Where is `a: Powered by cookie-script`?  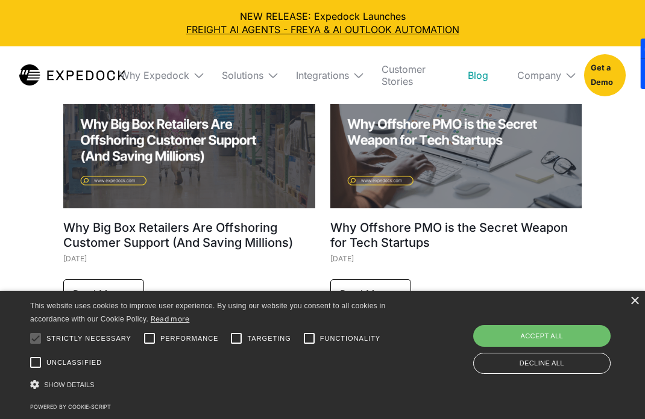
a: Powered by cookie-script is located at coordinates (70, 407).